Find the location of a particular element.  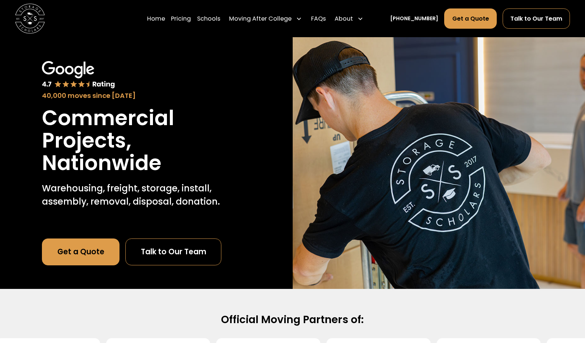

img: Google 4.7 star rating is located at coordinates (78, 75).